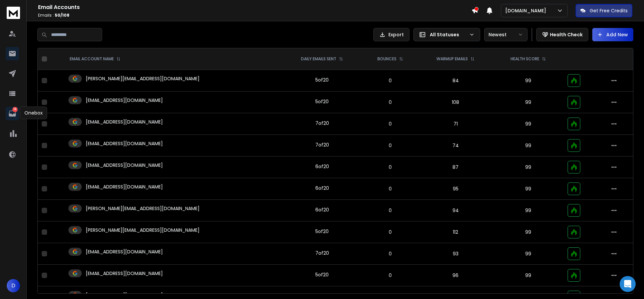  Describe the element at coordinates (456, 145) in the screenshot. I see `td: 74` at that location.